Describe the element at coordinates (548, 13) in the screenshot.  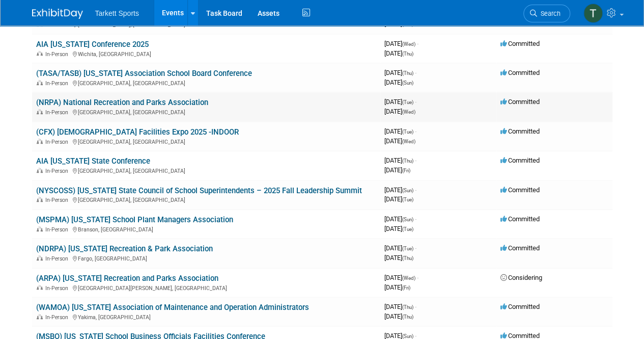
I see `span: Search` at that location.